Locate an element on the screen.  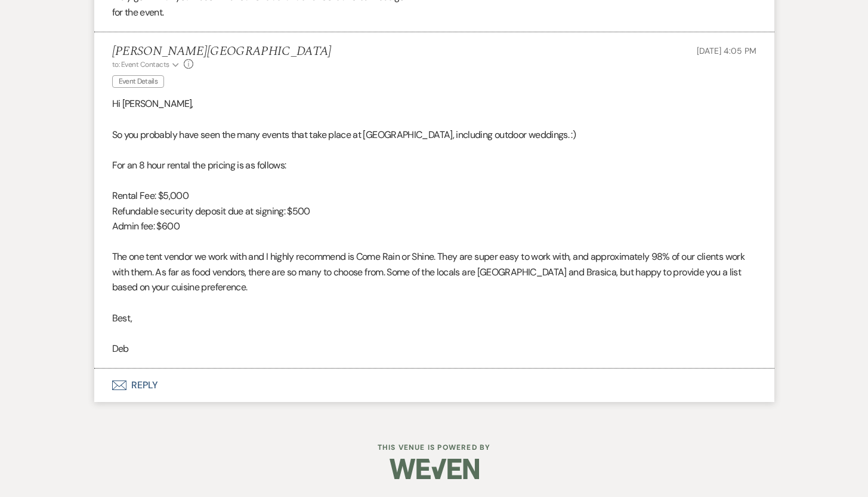
p: For an 8 hour rental the pricing is as follows: is located at coordinates (434, 166).